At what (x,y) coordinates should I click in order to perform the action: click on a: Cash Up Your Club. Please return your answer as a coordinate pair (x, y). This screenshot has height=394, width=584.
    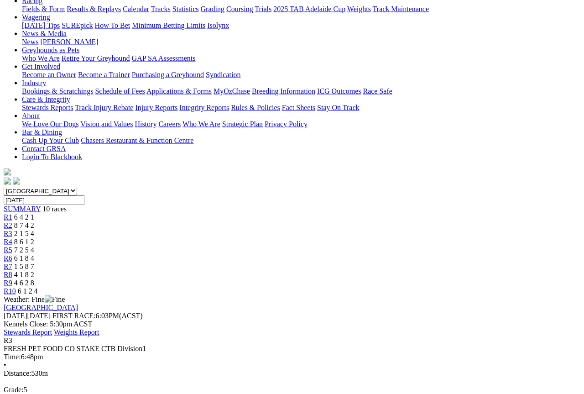
    Looking at the image, I should click on (50, 140).